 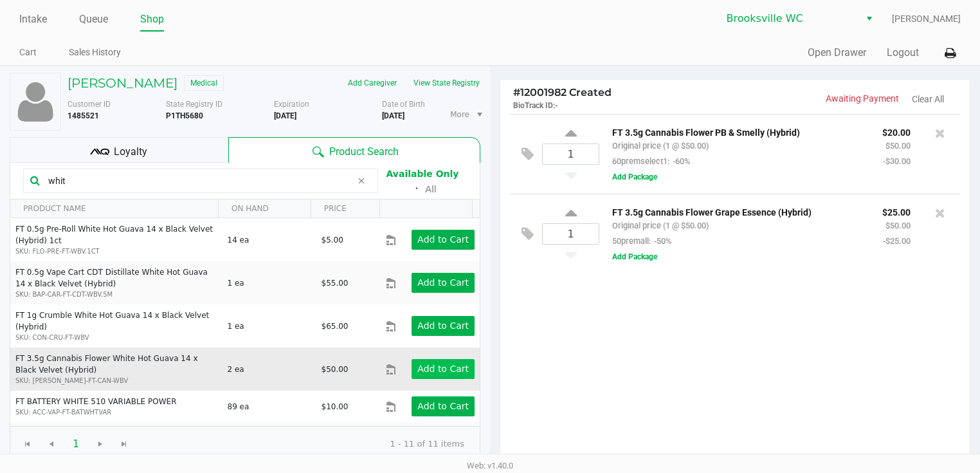 I want to click on button: Open Drawer, so click(x=837, y=53).